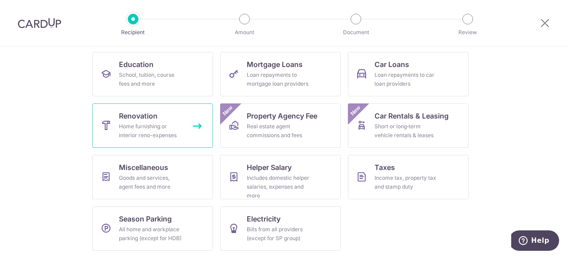 The width and height of the screenshot is (568, 257). I want to click on div: Real estate agent commissions and fees, so click(279, 131).